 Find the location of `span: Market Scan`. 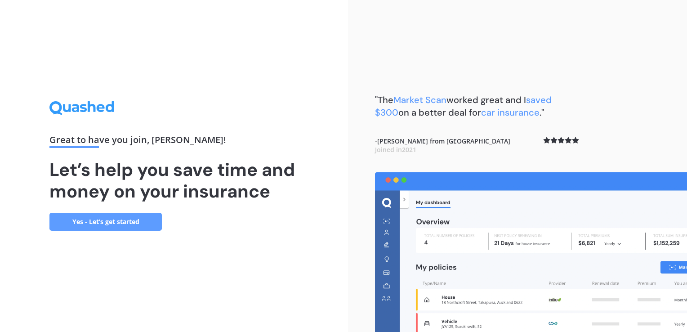

span: Market Scan is located at coordinates (420, 100).